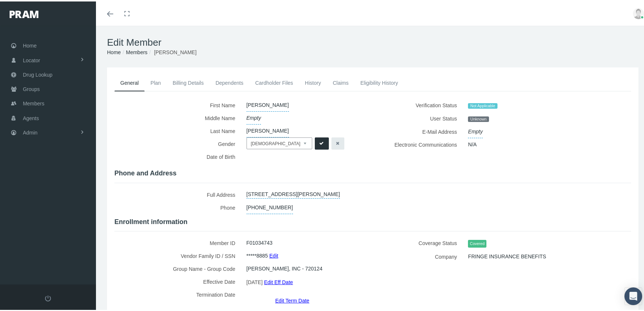 Image resolution: width=644 pixels, height=311 pixels. I want to click on a: Plan, so click(156, 81).